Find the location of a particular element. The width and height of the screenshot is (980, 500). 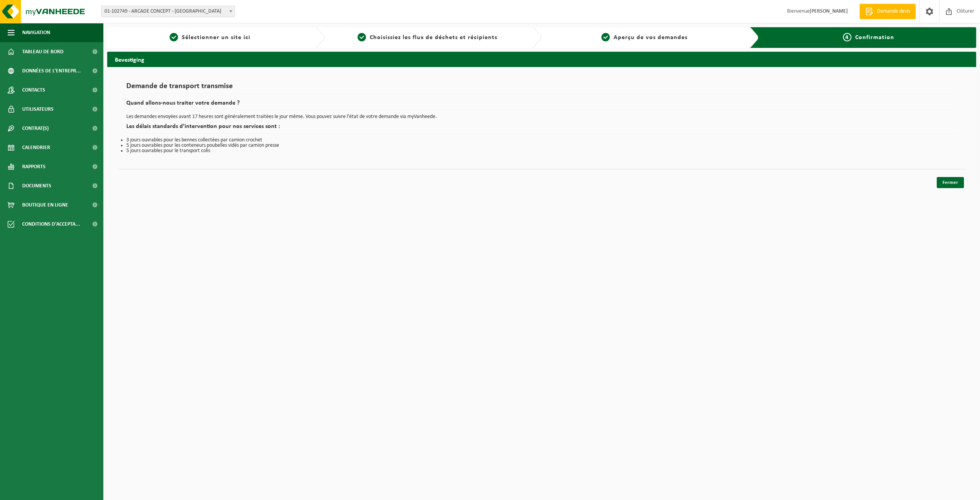

span: Contacts is located at coordinates (34, 90).